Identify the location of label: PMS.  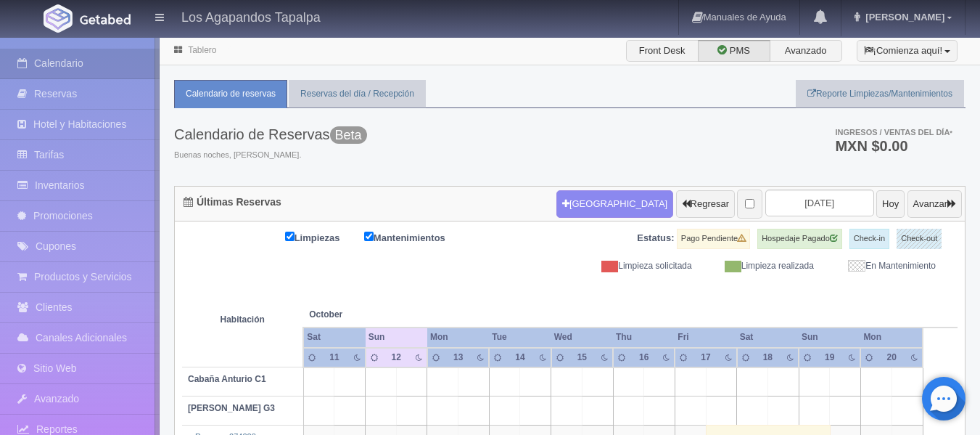
(734, 51).